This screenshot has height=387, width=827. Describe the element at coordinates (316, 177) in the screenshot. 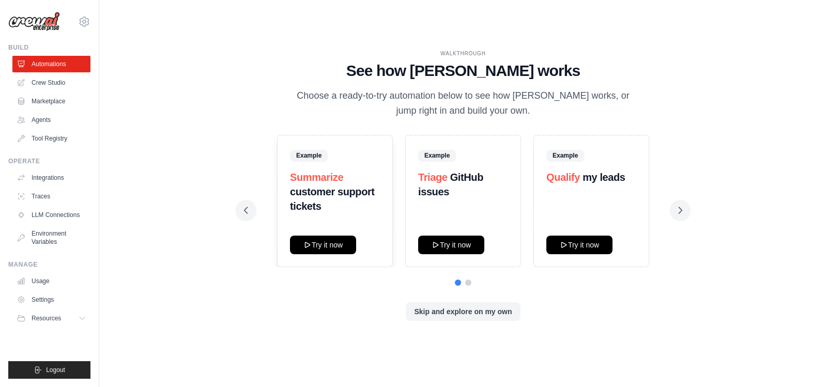

I see `span: Summarize` at that location.